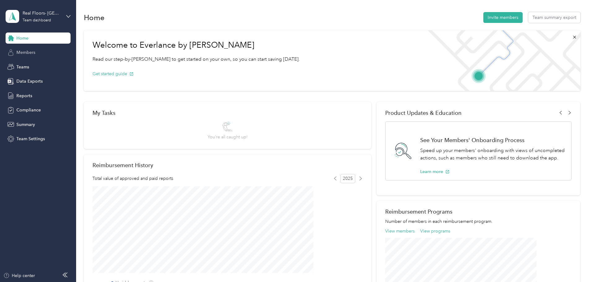 Image resolution: width=591 pixels, height=282 pixels. What do you see at coordinates (348, 179) in the screenshot?
I see `span: 2025` at bounding box center [348, 179].